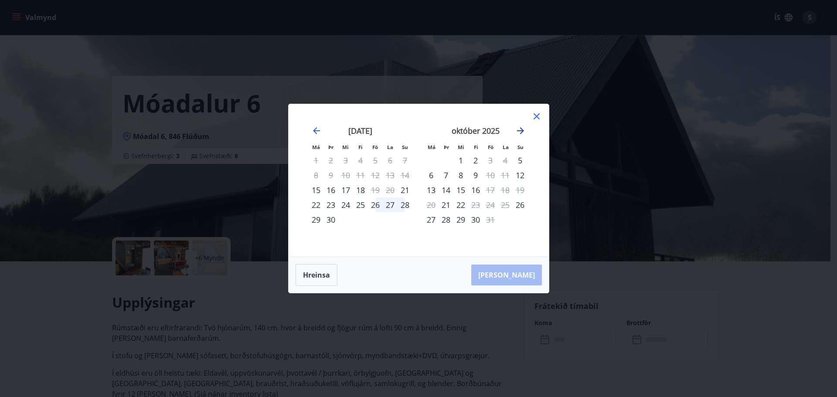  I want to click on div: 13, so click(431, 190).